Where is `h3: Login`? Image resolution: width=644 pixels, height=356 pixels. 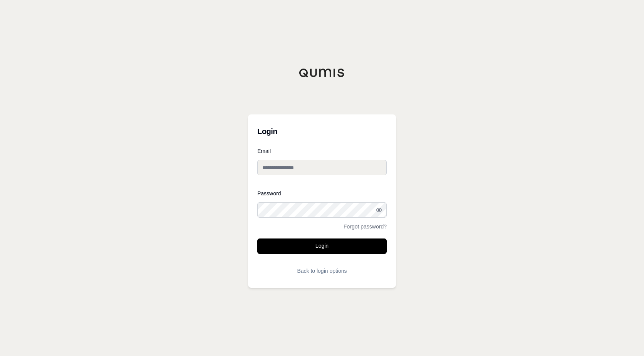 h3: Login is located at coordinates (322, 132).